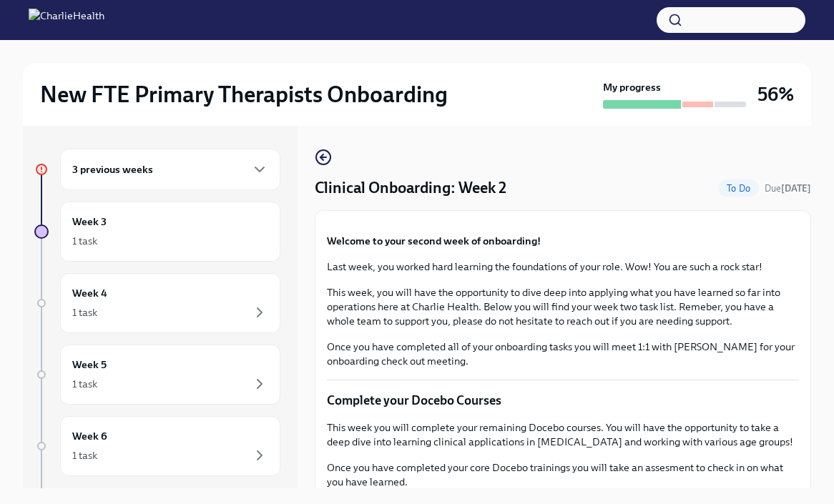 This screenshot has height=504, width=834. Describe the element at coordinates (563, 267) in the screenshot. I see `p: Last week, you worked hard learning the foundations of your role. Wow! You are such a rock star!` at that location.